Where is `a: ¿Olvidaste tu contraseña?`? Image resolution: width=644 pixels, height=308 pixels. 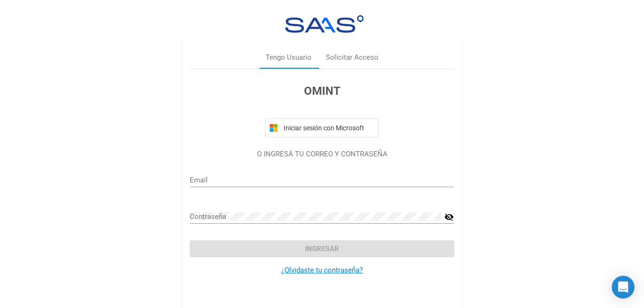 a: ¿Olvidaste tu contraseña? is located at coordinates (322, 270).